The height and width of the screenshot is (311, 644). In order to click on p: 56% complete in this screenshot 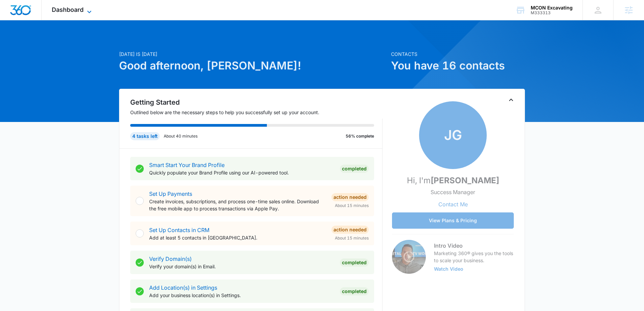, I will do `click(360, 136)`.